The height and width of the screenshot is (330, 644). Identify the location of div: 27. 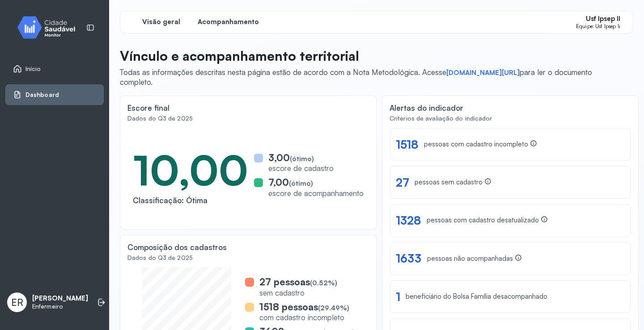
(402, 182).